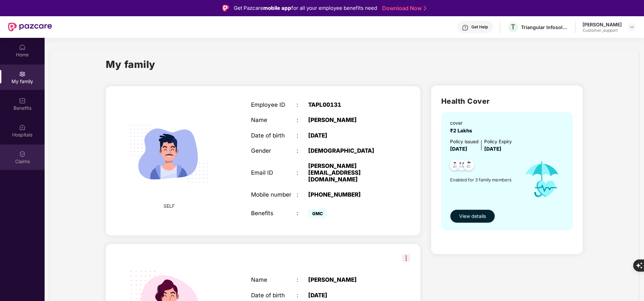 The image size is (644, 301). What do you see at coordinates (479, 27) in the screenshot?
I see `div: Get Help` at bounding box center [479, 27].